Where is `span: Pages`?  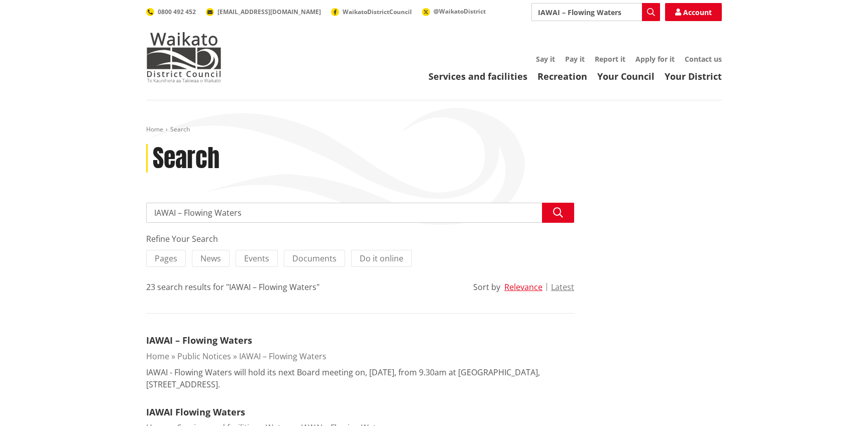
span: Pages is located at coordinates (166, 258).